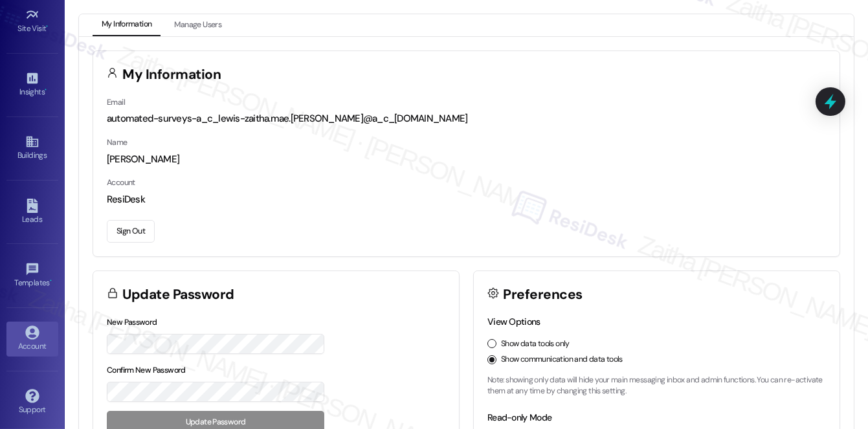  Describe the element at coordinates (32, 85) in the screenshot. I see `a: Insights •` at that location.